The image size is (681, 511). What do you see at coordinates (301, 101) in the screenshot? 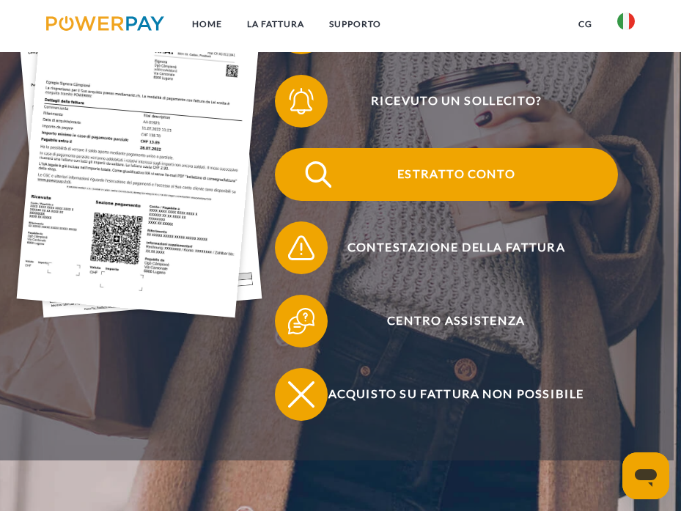
I see `img: qb_bell.svg` at bounding box center [301, 101].